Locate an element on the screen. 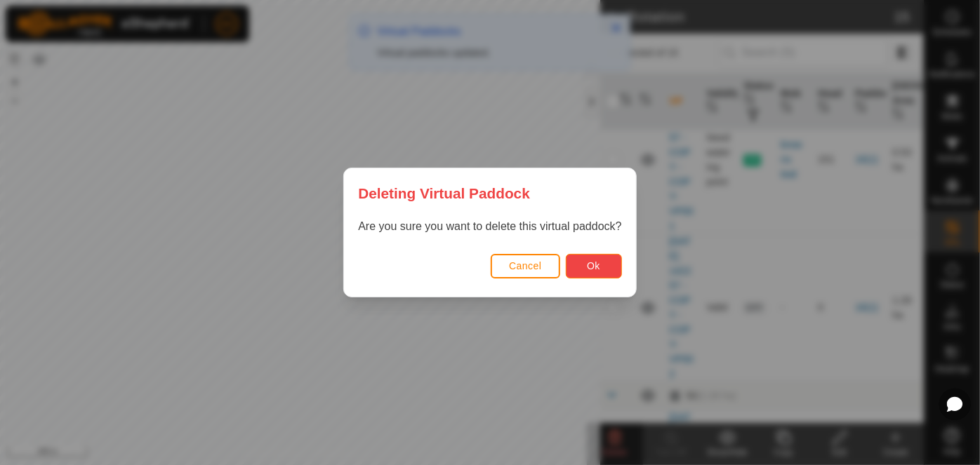 The width and height of the screenshot is (980, 465). button: Ok is located at coordinates (594, 266).